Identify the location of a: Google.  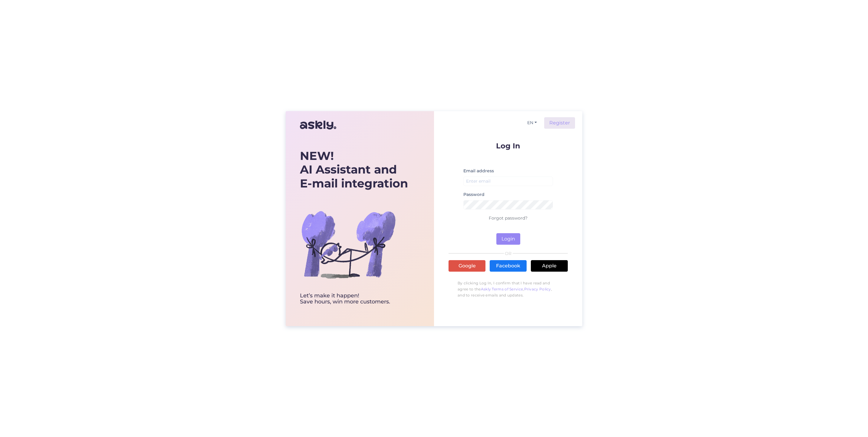
(467, 266).